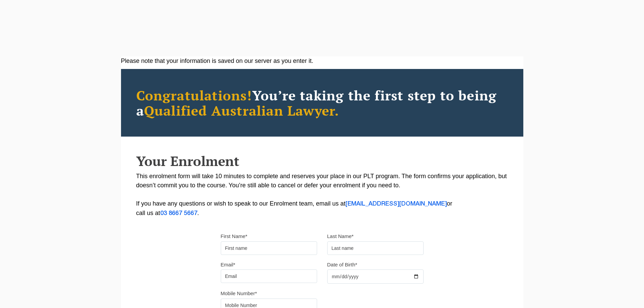  What do you see at coordinates (179, 213) in the screenshot?
I see `a: 03 8667 5667` at bounding box center [179, 213].